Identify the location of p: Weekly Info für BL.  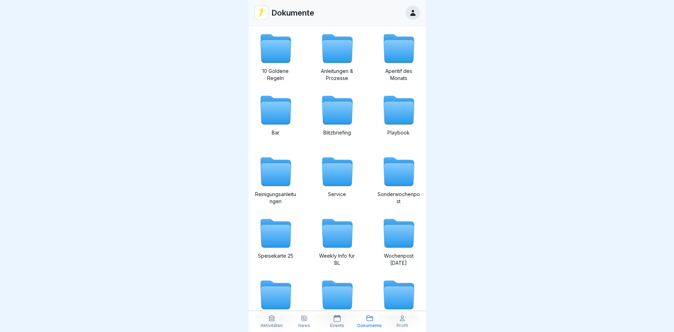
(337, 259).